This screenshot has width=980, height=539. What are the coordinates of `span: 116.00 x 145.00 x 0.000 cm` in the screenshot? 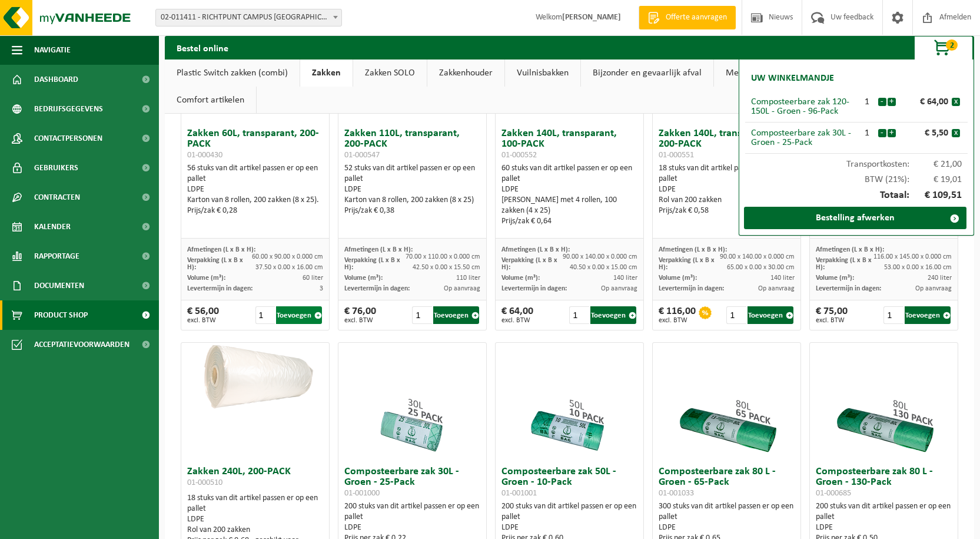 It's located at (912, 256).